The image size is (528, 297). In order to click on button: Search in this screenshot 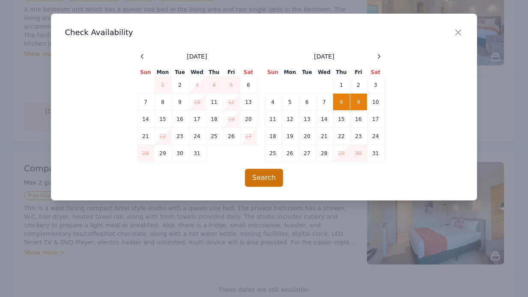, I will do `click(264, 178)`.